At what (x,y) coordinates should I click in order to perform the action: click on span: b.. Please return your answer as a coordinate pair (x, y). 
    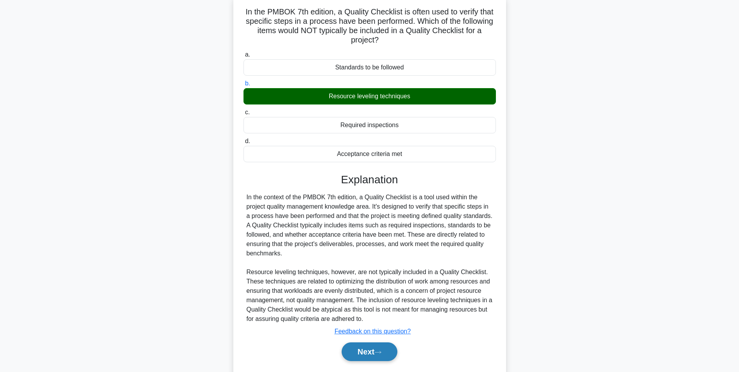
    Looking at the image, I should click on (248, 83).